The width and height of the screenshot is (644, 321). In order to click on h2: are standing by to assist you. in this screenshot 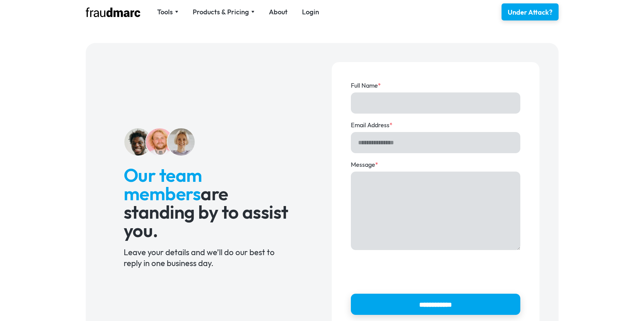, I will do `click(208, 203)`.